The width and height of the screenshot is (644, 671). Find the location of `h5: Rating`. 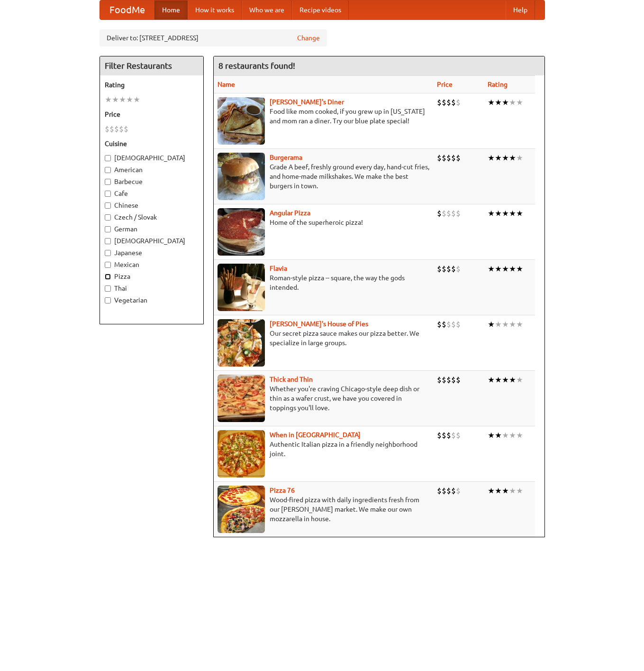

h5: Rating is located at coordinates (152, 85).